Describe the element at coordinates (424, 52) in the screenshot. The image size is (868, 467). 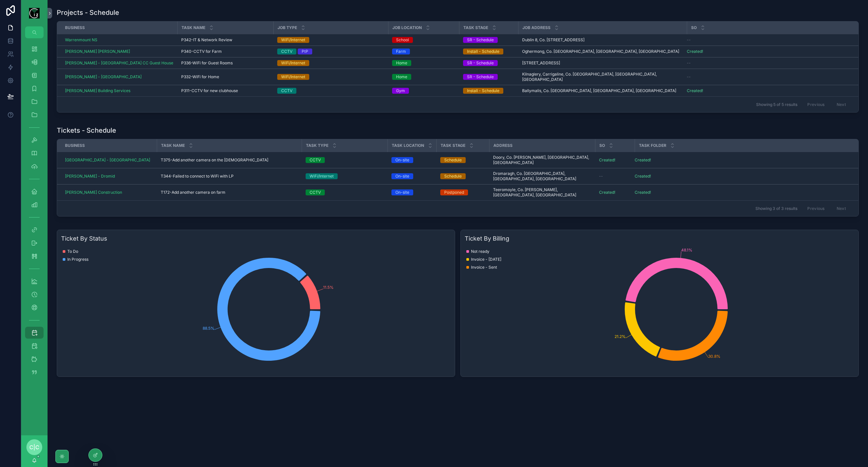
I see `a: Farm` at that location.